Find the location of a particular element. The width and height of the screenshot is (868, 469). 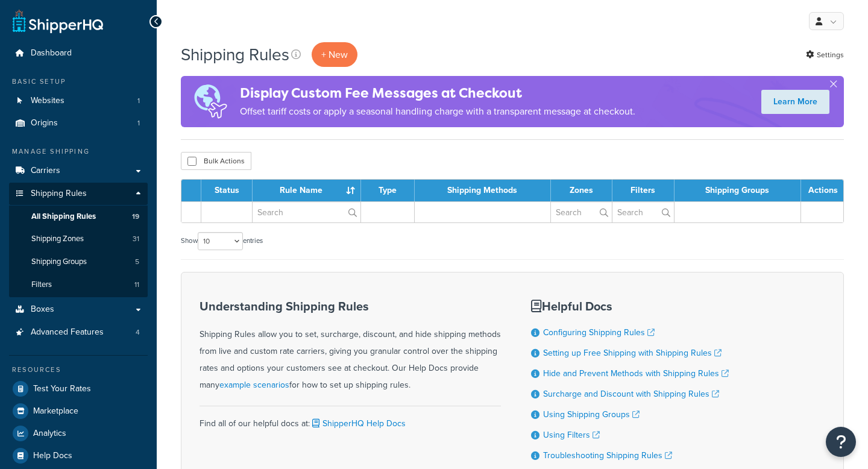

a: Using Shipping Groups is located at coordinates (591, 414).